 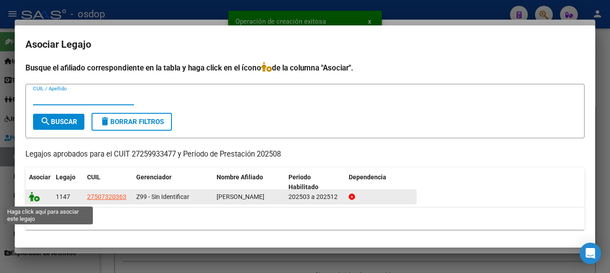 I want to click on datatable-header-cell: Legajo, so click(x=68, y=183).